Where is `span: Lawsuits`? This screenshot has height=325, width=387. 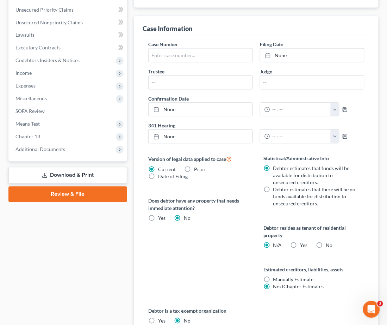 span: Lawsuits is located at coordinates (25, 35).